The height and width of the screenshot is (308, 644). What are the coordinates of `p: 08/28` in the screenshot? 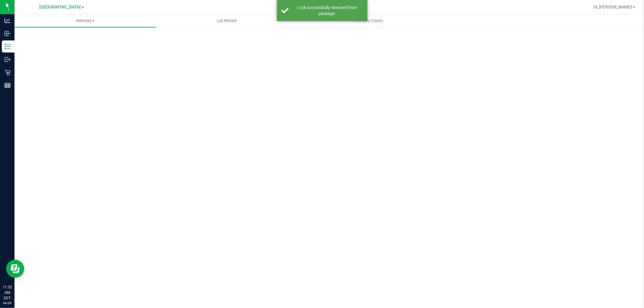 It's located at (7, 303).